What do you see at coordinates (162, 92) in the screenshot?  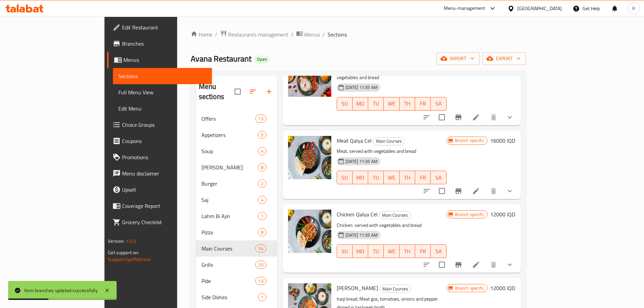 I see `span: Full Menu View` at bounding box center [162, 92].